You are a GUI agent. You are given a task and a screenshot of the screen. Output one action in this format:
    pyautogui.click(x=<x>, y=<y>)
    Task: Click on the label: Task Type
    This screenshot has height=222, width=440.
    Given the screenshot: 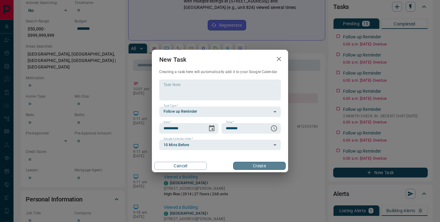 What is the action you would take?
    pyautogui.click(x=171, y=105)
    